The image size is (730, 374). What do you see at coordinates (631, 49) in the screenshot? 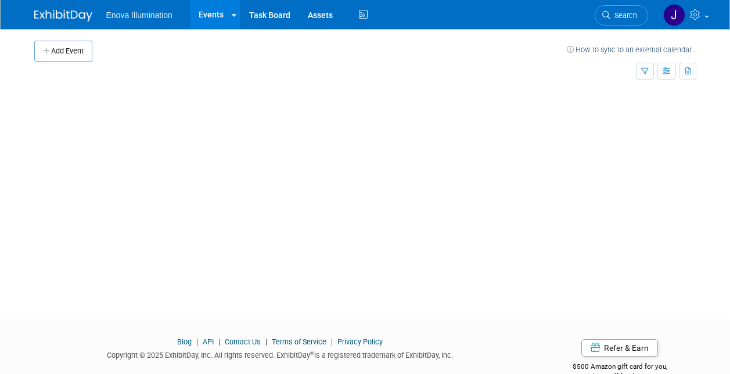
I see `a: How to sync to an external calendar...` at bounding box center [631, 49].